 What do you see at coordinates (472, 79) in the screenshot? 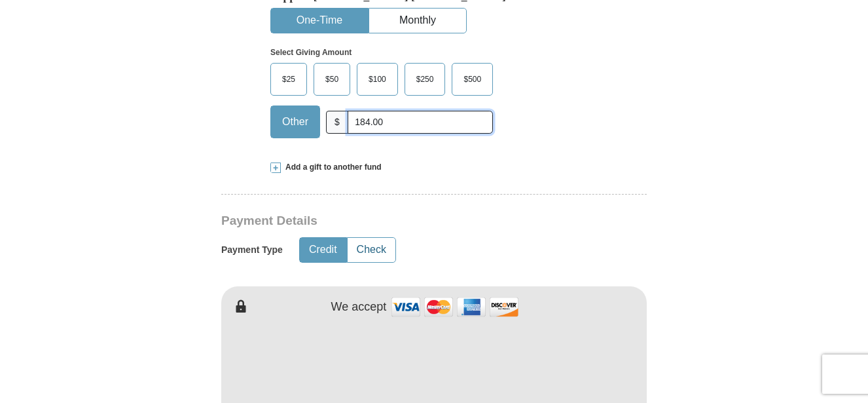
I see `span: $500` at bounding box center [472, 79].